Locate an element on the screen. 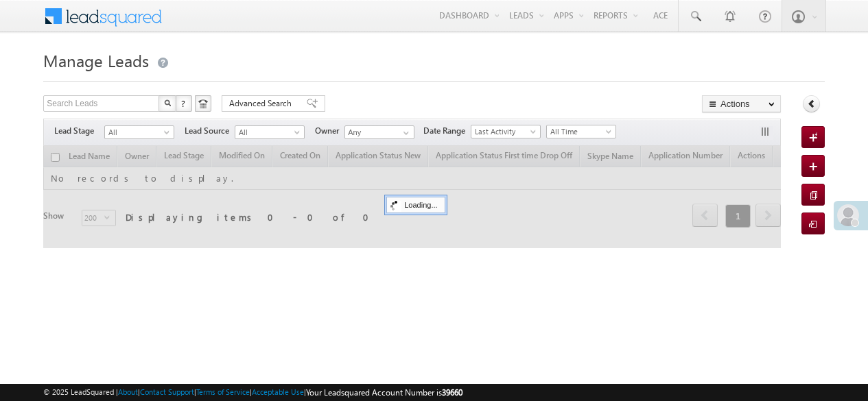 This screenshot has width=868, height=401. span: Date Range is located at coordinates (447, 131).